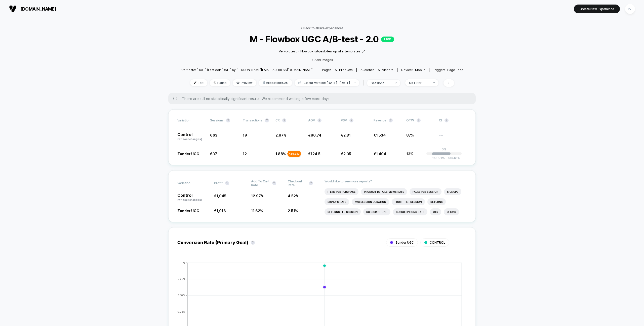 This screenshot has width=644, height=326. Describe the element at coordinates (409, 154) in the screenshot. I see `span: 13%` at that location.